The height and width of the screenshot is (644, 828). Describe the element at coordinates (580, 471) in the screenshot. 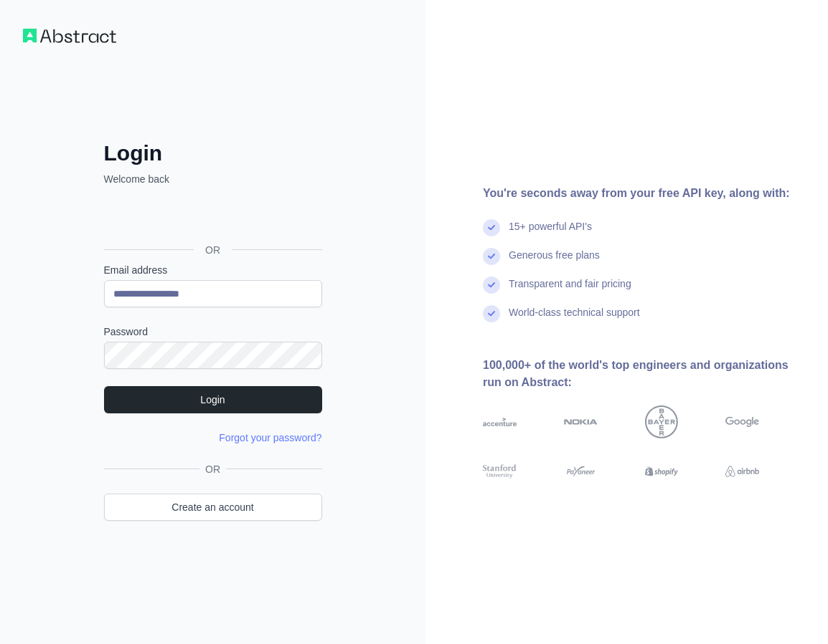

I see `img: payoneer` at that location.